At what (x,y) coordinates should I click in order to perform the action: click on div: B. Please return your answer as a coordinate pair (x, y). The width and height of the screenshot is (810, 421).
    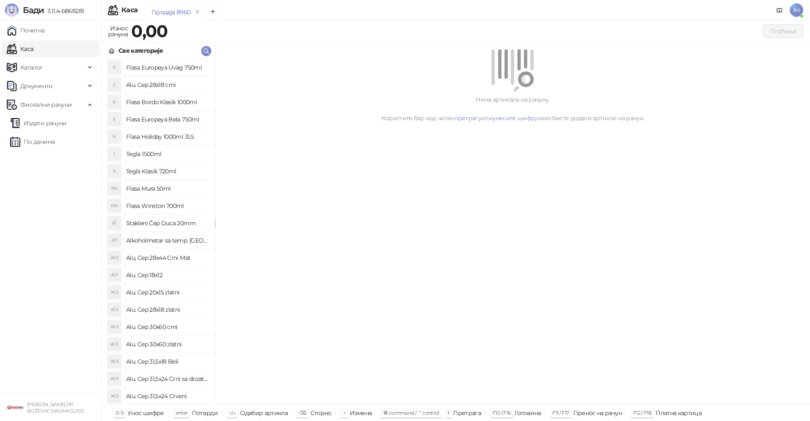
    Looking at the image, I should click on (114, 102).